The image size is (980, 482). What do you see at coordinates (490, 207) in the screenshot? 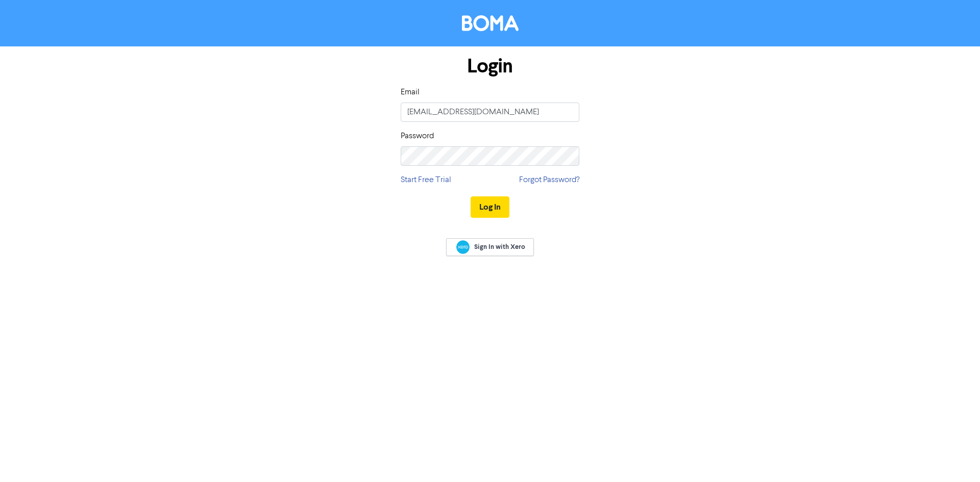
I see `button: Log In` at bounding box center [490, 207].